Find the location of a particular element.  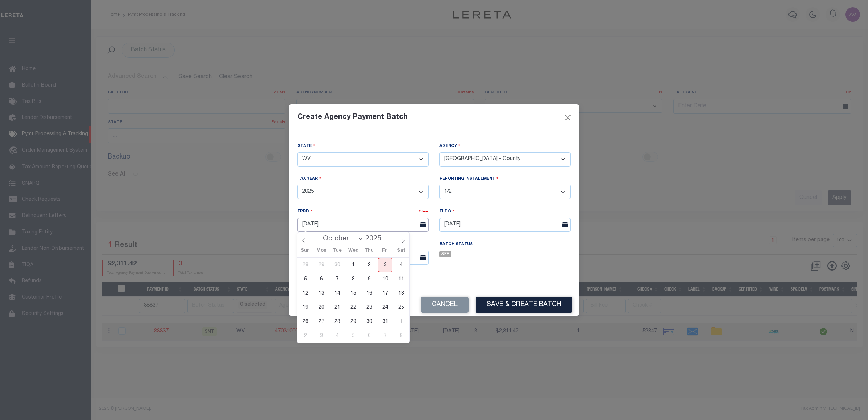

span: November 1, 2025 is located at coordinates (401, 321).